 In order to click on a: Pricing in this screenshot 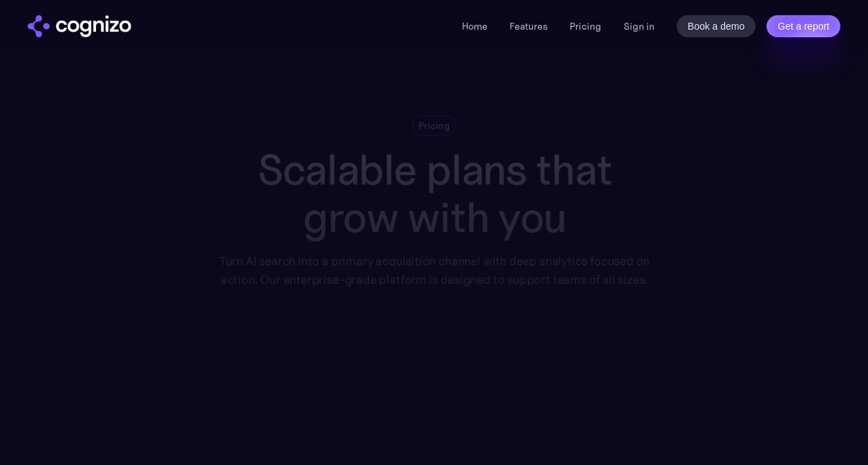, I will do `click(586, 26)`.